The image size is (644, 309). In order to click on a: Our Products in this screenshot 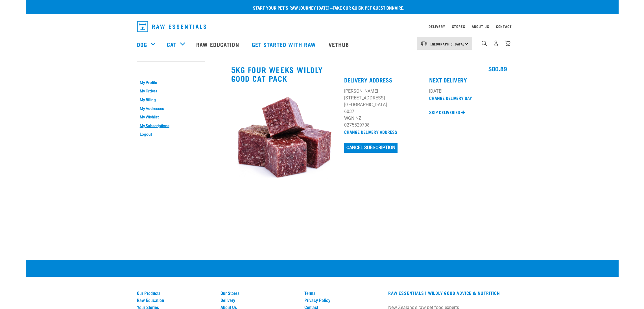, I will do `click(175, 293)`.